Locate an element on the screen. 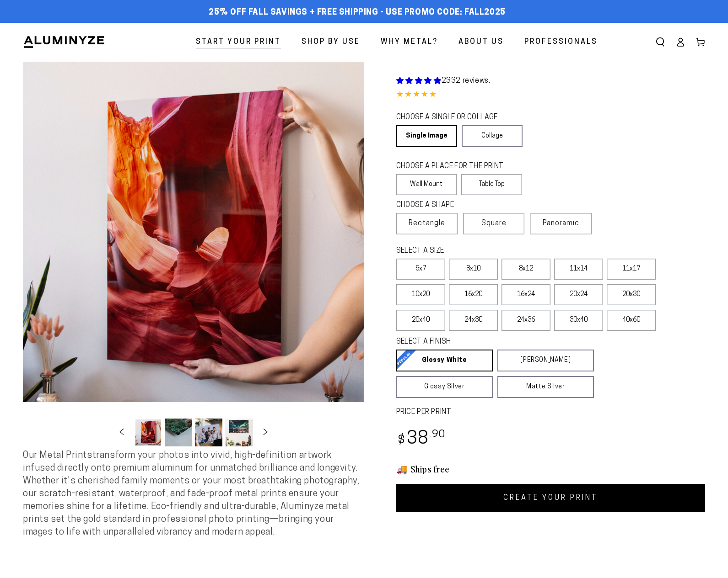 Image resolution: width=728 pixels, height=578 pixels. a: Matte Silver is located at coordinates (545, 387).